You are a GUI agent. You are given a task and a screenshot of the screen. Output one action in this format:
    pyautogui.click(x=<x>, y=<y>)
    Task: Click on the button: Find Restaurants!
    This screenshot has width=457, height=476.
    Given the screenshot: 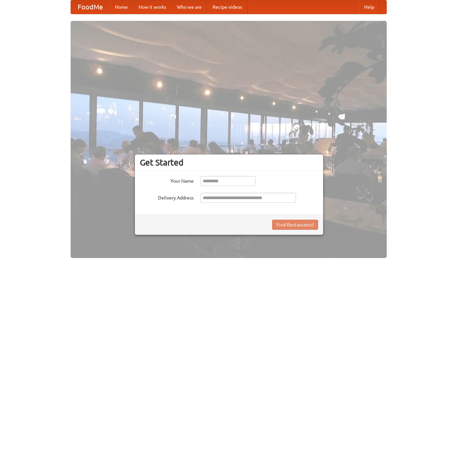 What is the action you would take?
    pyautogui.click(x=295, y=224)
    